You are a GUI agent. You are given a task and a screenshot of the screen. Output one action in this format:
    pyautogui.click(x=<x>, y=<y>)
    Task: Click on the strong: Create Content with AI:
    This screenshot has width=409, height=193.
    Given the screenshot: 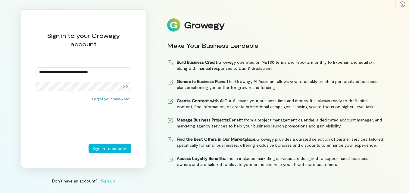 What is the action you would take?
    pyautogui.click(x=201, y=101)
    